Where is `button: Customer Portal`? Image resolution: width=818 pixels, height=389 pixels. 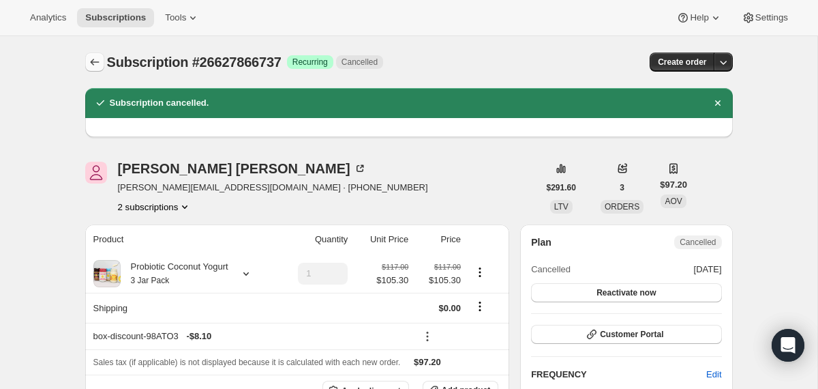
button: Customer Portal is located at coordinates (626, 334).